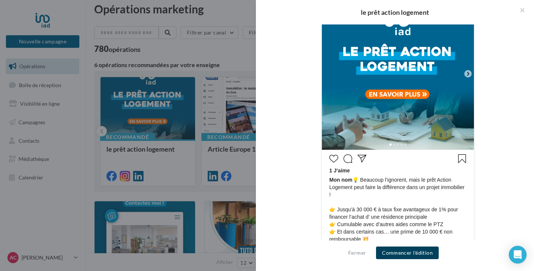  What do you see at coordinates (362, 159) in the screenshot?
I see `svg: Partager la publication` at bounding box center [362, 159].